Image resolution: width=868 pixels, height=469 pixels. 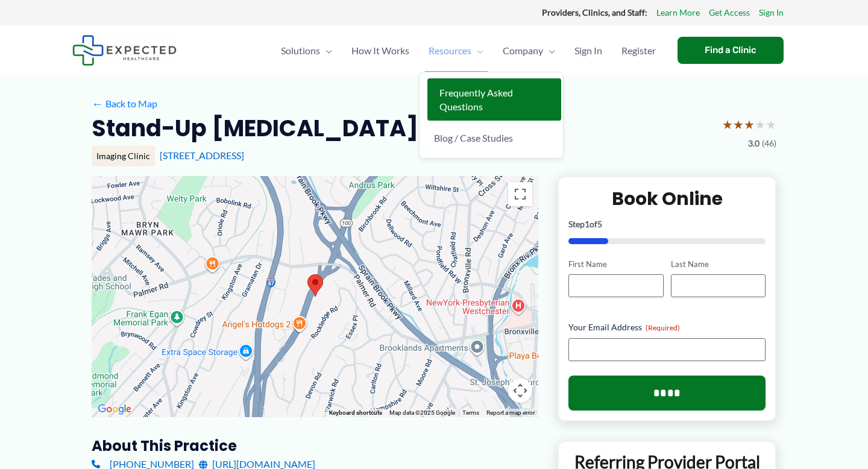 What do you see at coordinates (380, 51) in the screenshot?
I see `a: How It Works` at bounding box center [380, 51].